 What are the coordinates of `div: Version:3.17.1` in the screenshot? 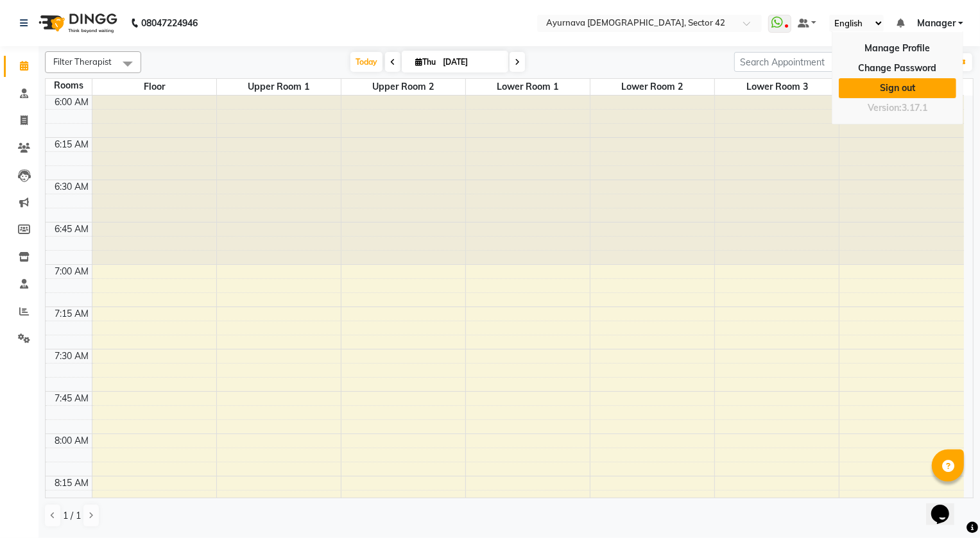 It's located at (897, 108).